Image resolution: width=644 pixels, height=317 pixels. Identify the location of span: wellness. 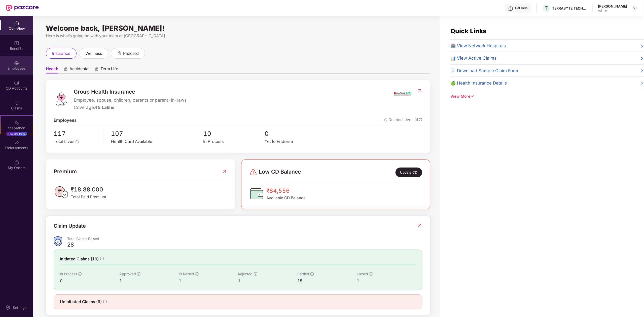
(94, 53).